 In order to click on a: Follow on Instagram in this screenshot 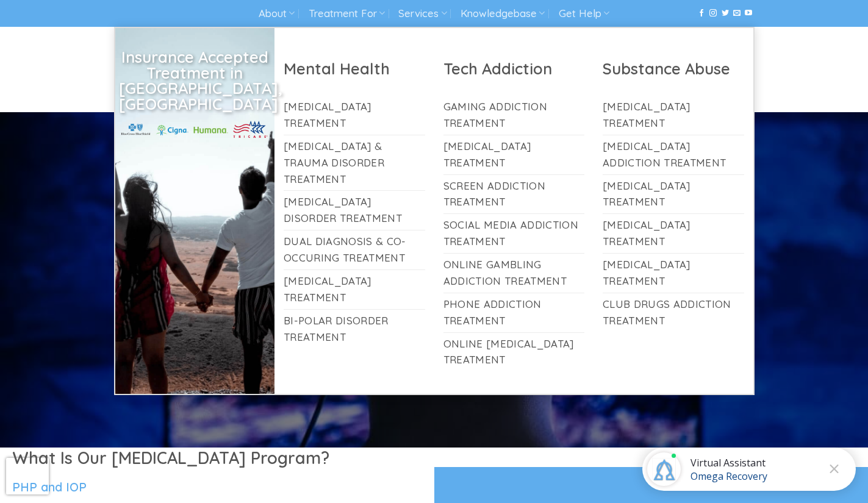, I will do `click(713, 14)`.